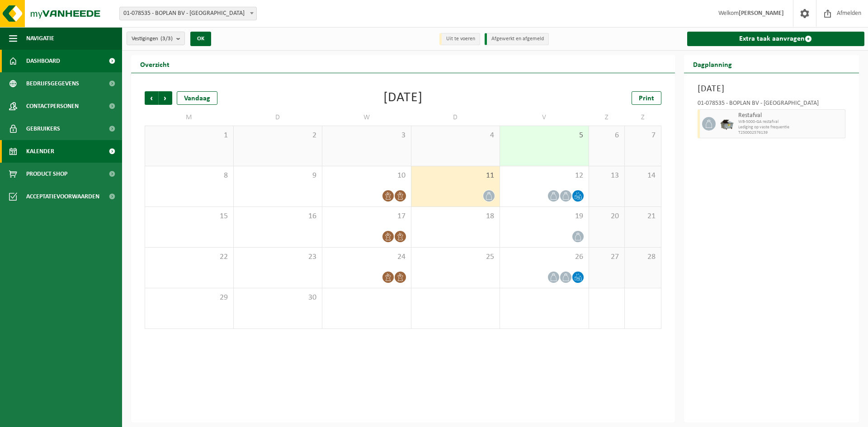 The image size is (868, 427). I want to click on span: Print, so click(646, 99).